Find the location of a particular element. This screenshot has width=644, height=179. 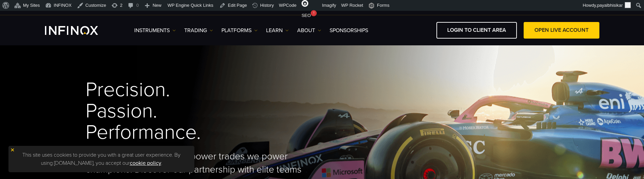

a: OPEN LIVE ACCOUNT is located at coordinates (561, 30).